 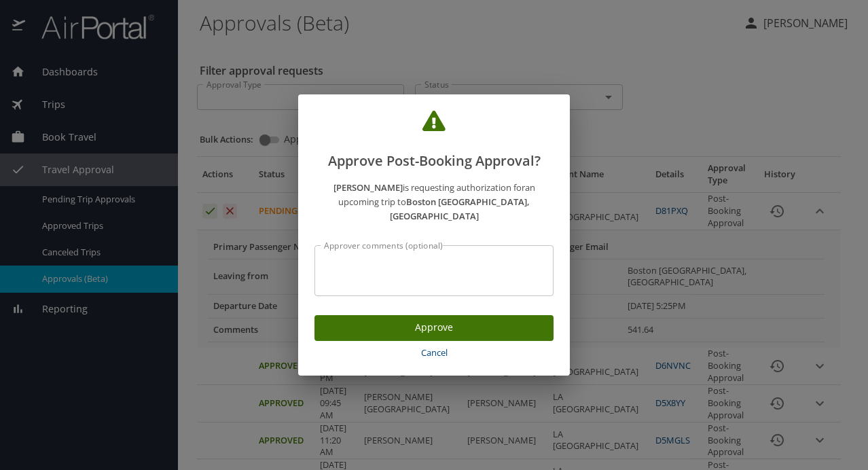 I want to click on h2: Approve Post-Booking Approval?, so click(x=434, y=141).